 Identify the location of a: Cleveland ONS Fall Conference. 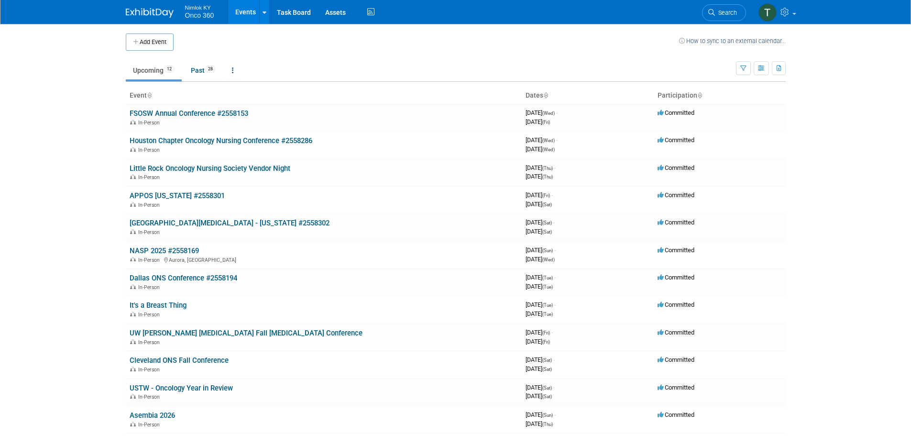
(179, 360).